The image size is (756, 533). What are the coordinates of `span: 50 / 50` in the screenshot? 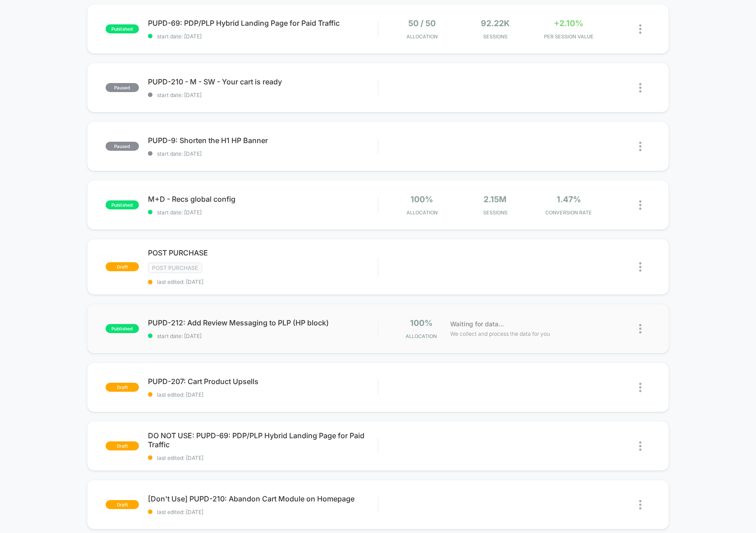 It's located at (422, 23).